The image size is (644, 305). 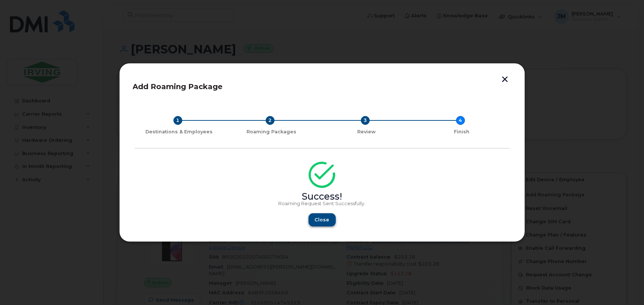 I want to click on button: Close, so click(x=322, y=220).